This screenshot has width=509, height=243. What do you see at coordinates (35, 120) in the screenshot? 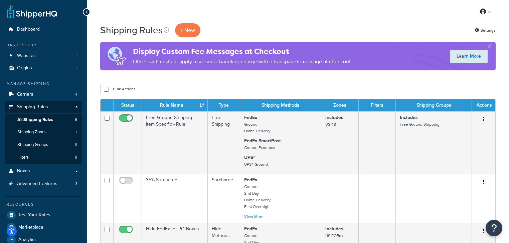
I see `span: All Shipping Rules` at bounding box center [35, 120].